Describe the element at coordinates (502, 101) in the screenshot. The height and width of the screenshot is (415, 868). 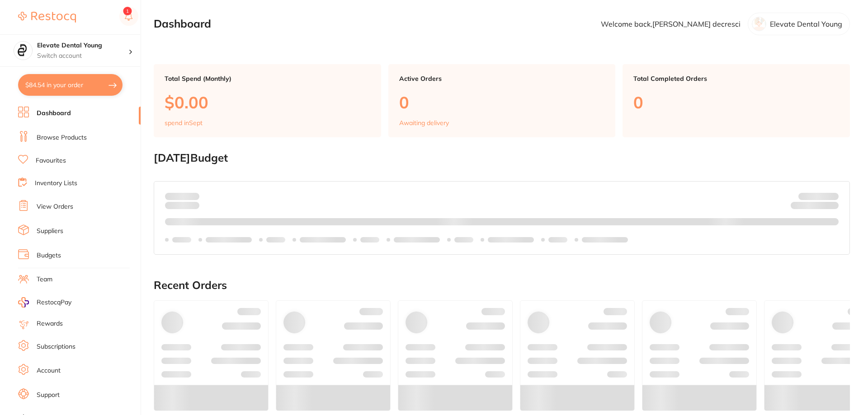
I see `a: Active Orders0Awaiting delivery` at that location.